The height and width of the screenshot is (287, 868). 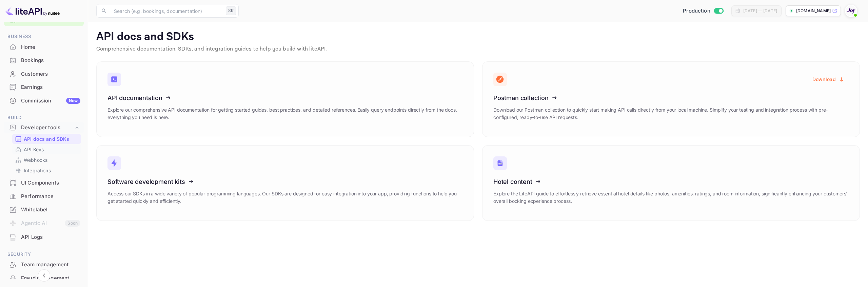 I want to click on span: Build, so click(x=44, y=117).